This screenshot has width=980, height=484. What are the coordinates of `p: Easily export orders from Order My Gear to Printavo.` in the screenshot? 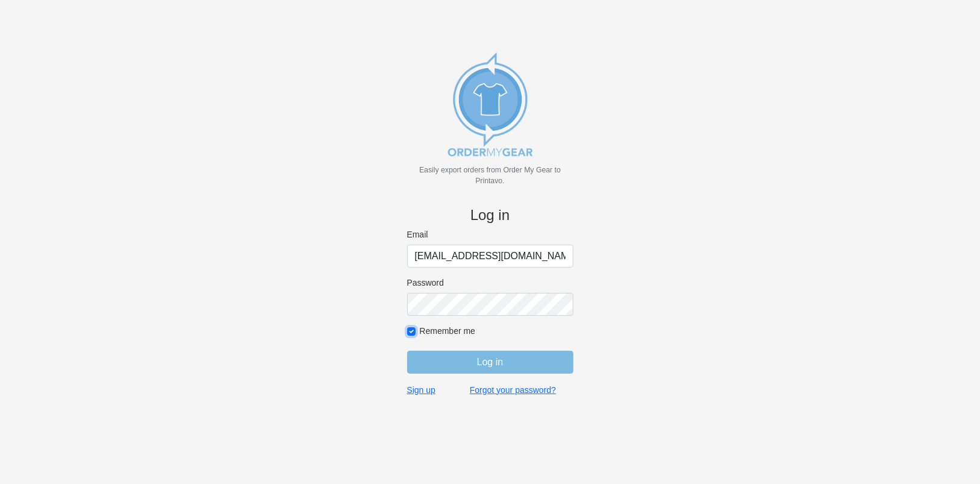 It's located at (490, 175).